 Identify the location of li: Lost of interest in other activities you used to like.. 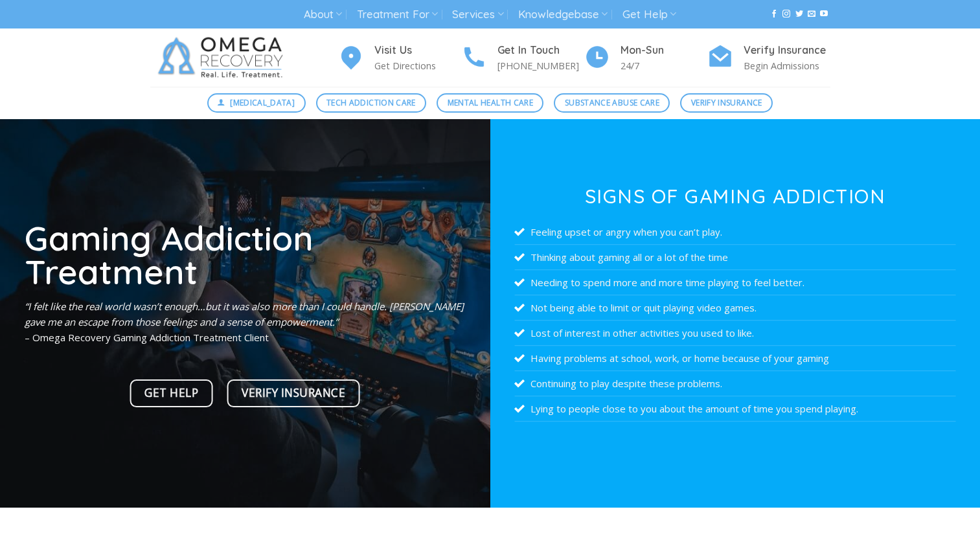
(735, 333).